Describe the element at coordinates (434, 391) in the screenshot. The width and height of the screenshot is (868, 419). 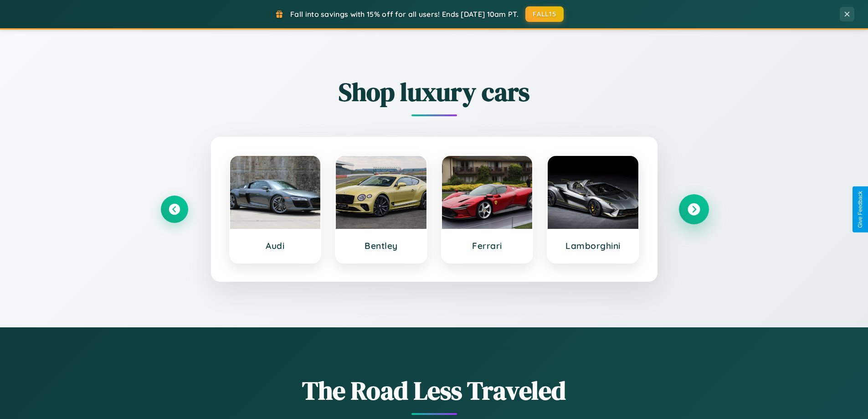
I see `h1: The Road Less Traveled` at that location.